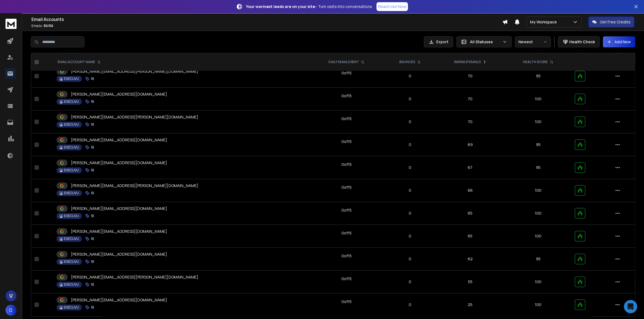 This screenshot has height=319, width=644. What do you see at coordinates (470, 168) in the screenshot?
I see `td: 67` at bounding box center [470, 168].